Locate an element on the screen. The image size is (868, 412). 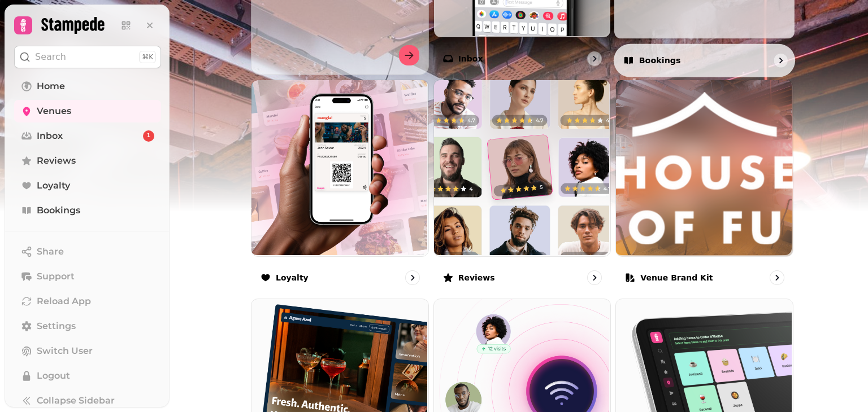
p: Bookings is located at coordinates (660, 61).